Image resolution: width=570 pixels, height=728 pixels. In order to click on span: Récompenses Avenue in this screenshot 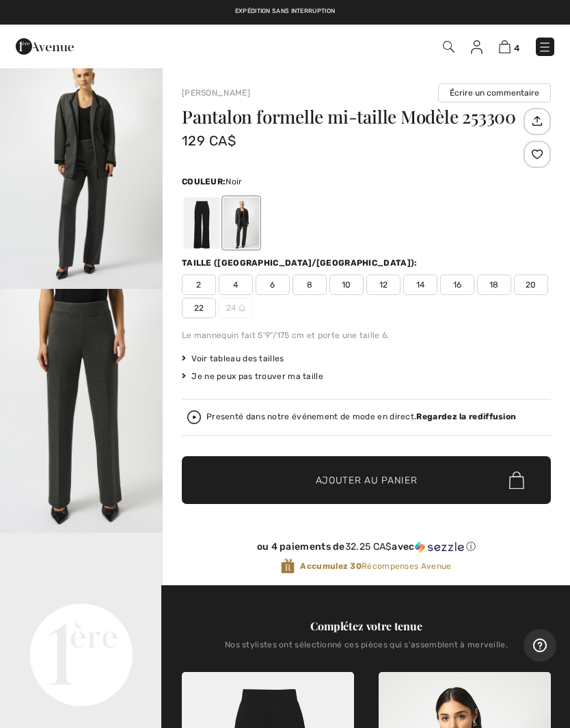, I will do `click(375, 566)`.